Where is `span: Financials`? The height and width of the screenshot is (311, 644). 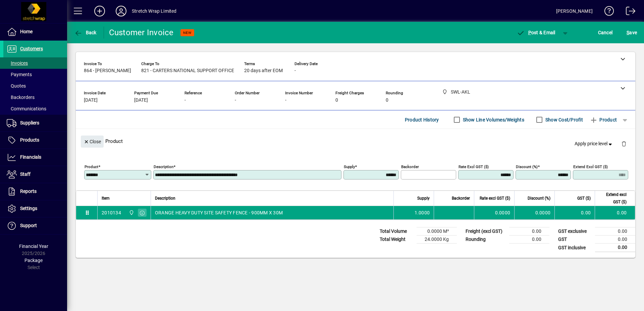
span: Financials is located at coordinates (30, 157).